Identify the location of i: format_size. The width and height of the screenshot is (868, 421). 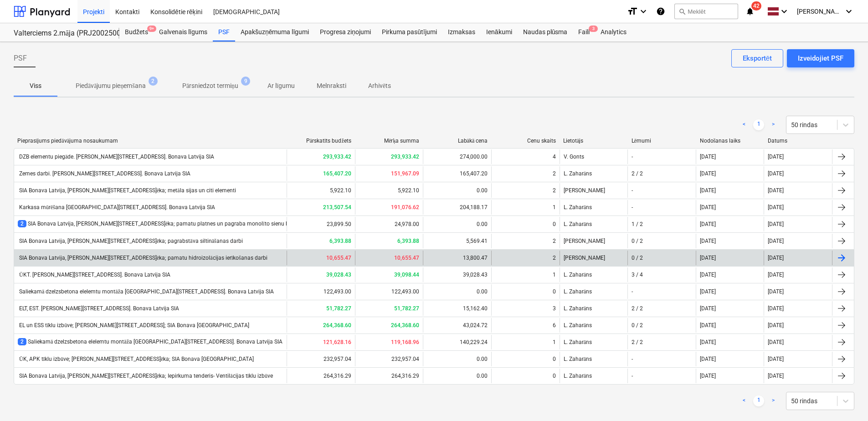
(633, 11).